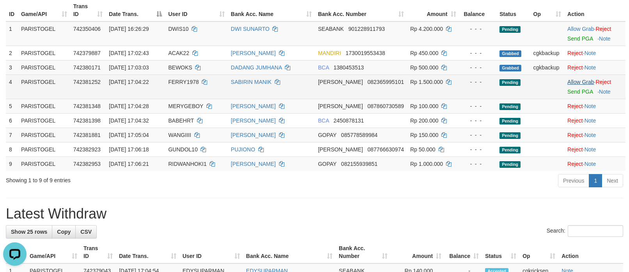 The image size is (629, 272). What do you see at coordinates (12, 67) in the screenshot?
I see `td: 3` at bounding box center [12, 67].